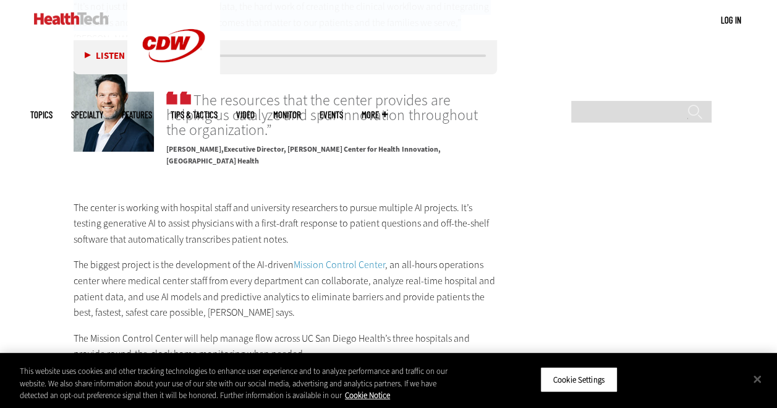 Image resolution: width=777 pixels, height=408 pixels. Describe the element at coordinates (375, 114) in the screenshot. I see `span: More` at that location.